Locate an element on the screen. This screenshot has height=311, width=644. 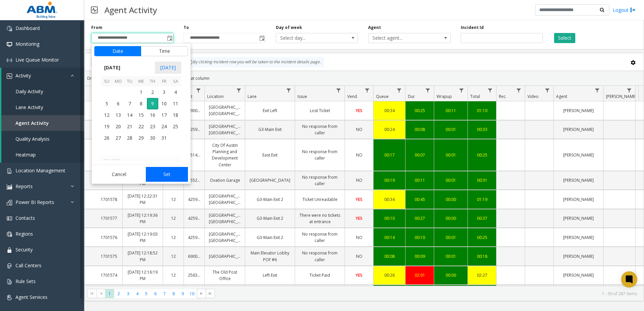
a: Lane Filter Menu is located at coordinates (289, 90).